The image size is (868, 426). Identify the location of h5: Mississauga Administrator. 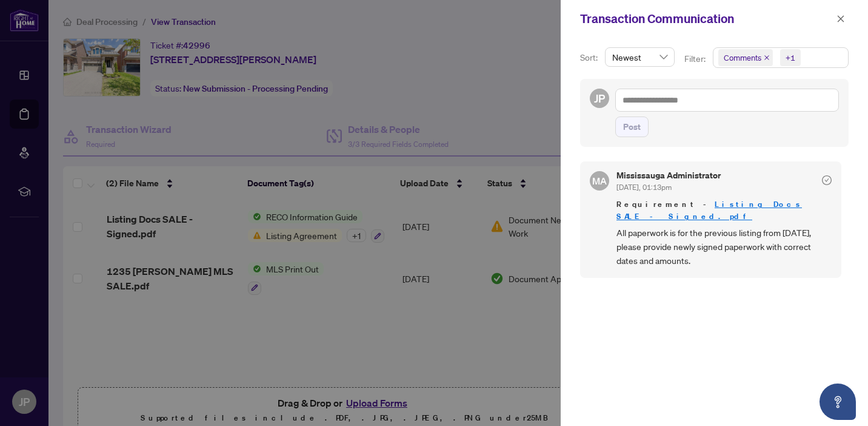
(669, 176).